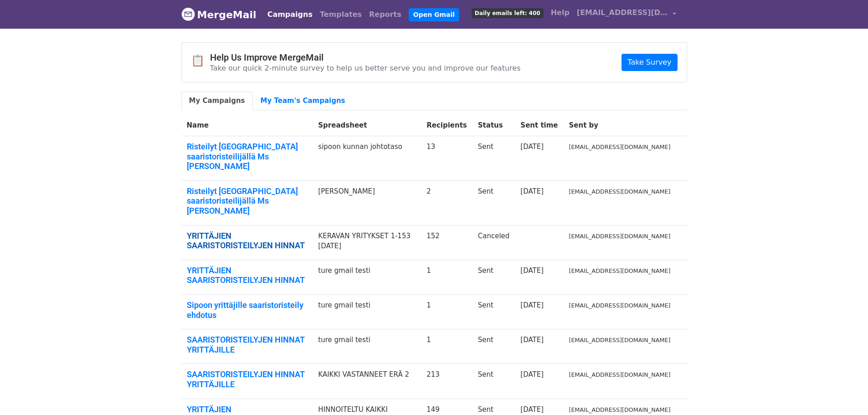 Image resolution: width=868 pixels, height=415 pixels. Describe the element at coordinates (494, 243) in the screenshot. I see `td: Canceled` at that location.